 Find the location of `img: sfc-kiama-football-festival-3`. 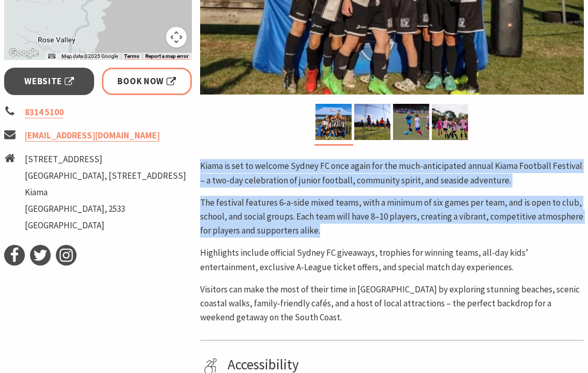

img: sfc-kiama-football-festival-3 is located at coordinates (450, 122).